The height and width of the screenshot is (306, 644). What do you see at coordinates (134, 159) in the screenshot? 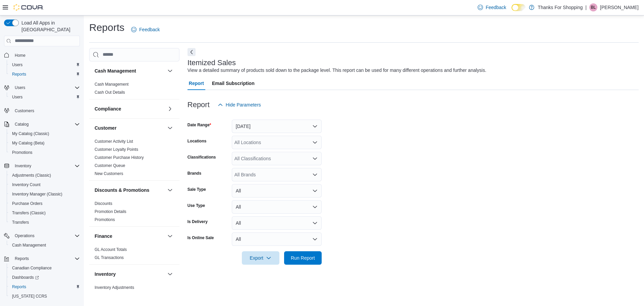
I see `div: Customer` at bounding box center [134, 159].